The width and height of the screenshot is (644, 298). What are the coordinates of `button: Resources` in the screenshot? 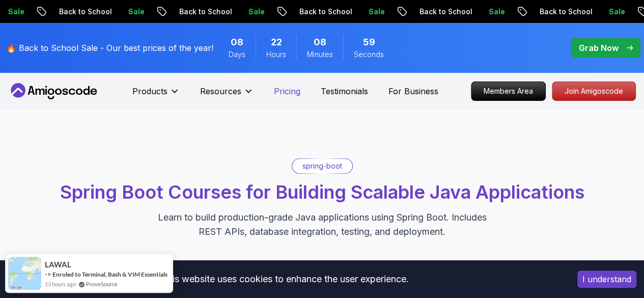 It's located at (227, 95).